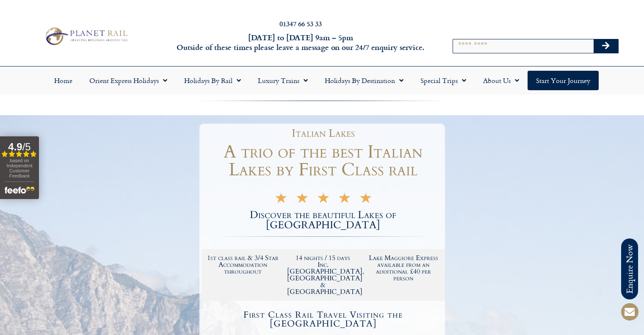 This screenshot has width=644, height=335. I want to click on a: Holidays by Rail, so click(212, 80).